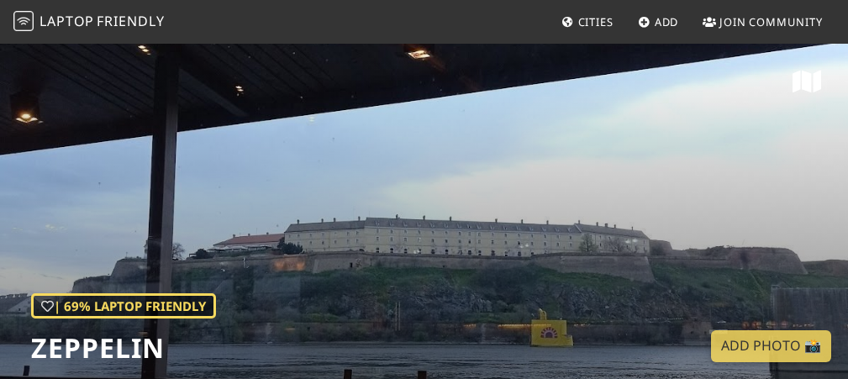 This screenshot has height=379, width=848. I want to click on img: LaptopFriendly, so click(24, 21).